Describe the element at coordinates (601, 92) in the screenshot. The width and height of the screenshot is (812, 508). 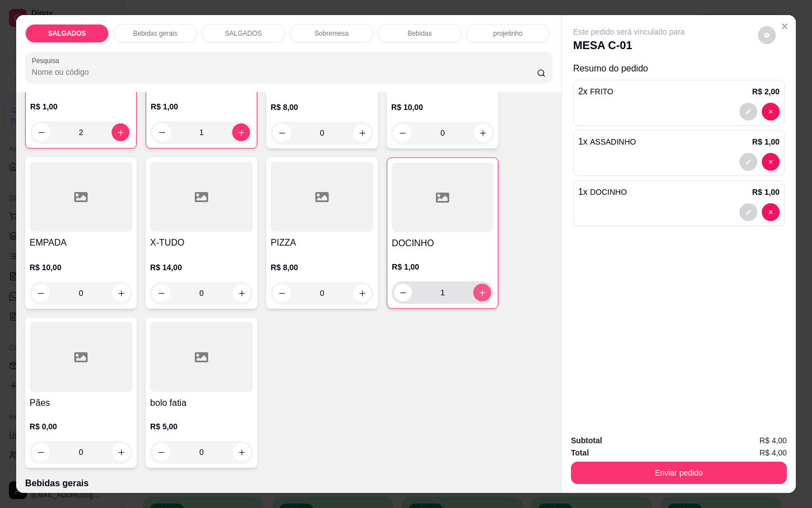
I see `span: FRITO` at that location.